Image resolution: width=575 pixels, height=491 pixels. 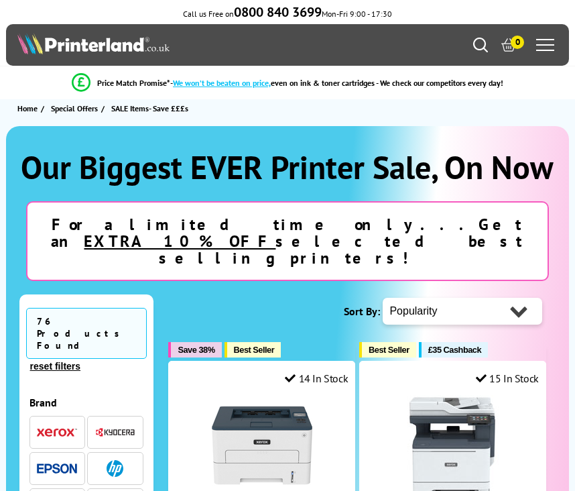 I want to click on img: Xerox, so click(x=57, y=433).